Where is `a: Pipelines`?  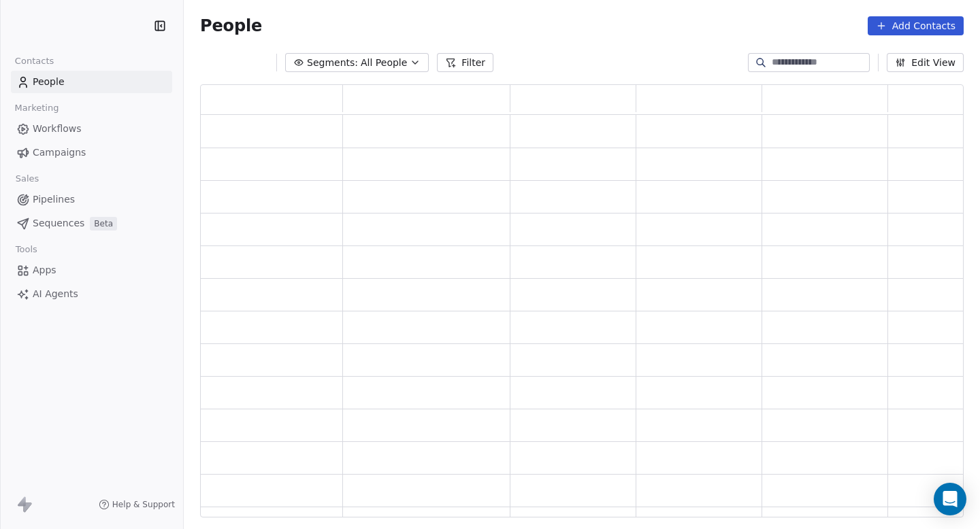 a: Pipelines is located at coordinates (91, 200).